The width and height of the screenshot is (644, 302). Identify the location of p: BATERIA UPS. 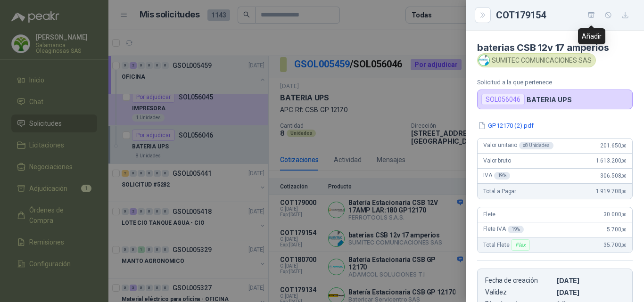
(548, 99).